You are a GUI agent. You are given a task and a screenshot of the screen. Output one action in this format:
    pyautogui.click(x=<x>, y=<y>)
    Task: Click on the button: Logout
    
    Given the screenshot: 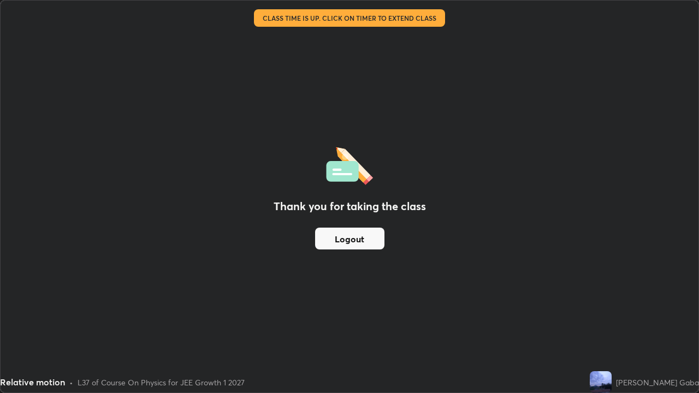 What is the action you would take?
    pyautogui.click(x=349, y=239)
    